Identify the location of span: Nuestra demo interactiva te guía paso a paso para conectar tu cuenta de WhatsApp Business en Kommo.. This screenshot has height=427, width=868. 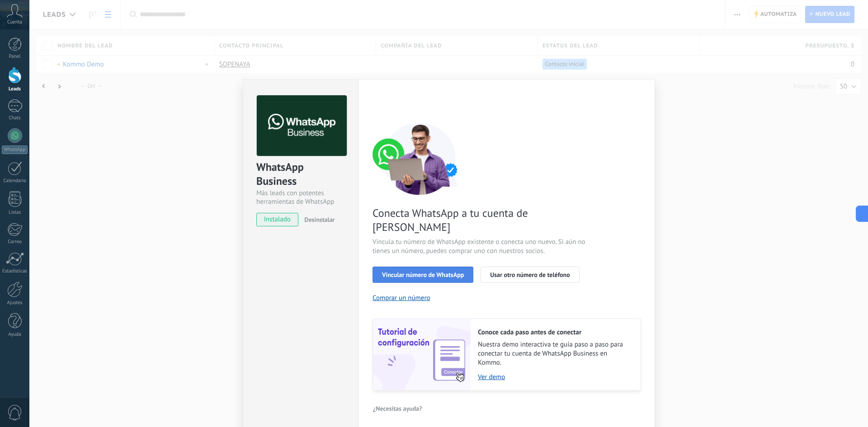
(555, 354).